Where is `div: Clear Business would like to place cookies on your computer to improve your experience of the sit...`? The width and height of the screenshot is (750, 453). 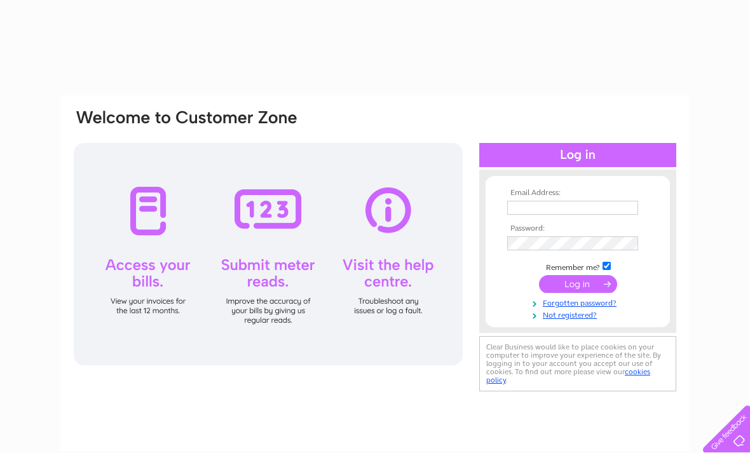
div: Clear Business would like to place cookies on your computer to improve your experience of the sit... is located at coordinates (578, 363).